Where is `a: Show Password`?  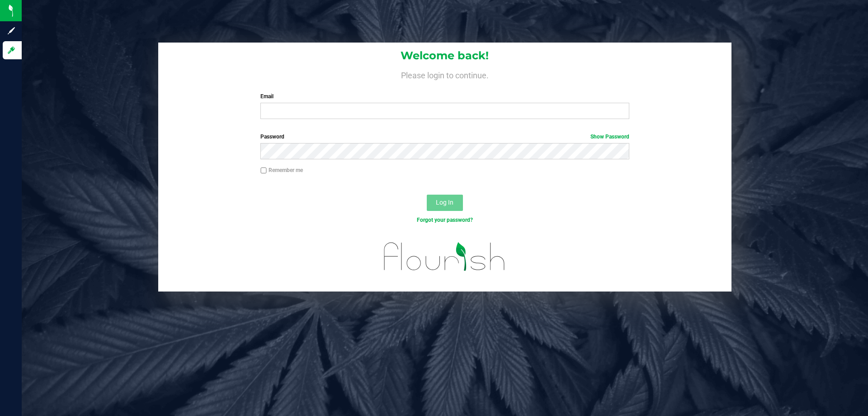
a: Show Password is located at coordinates (610, 137).